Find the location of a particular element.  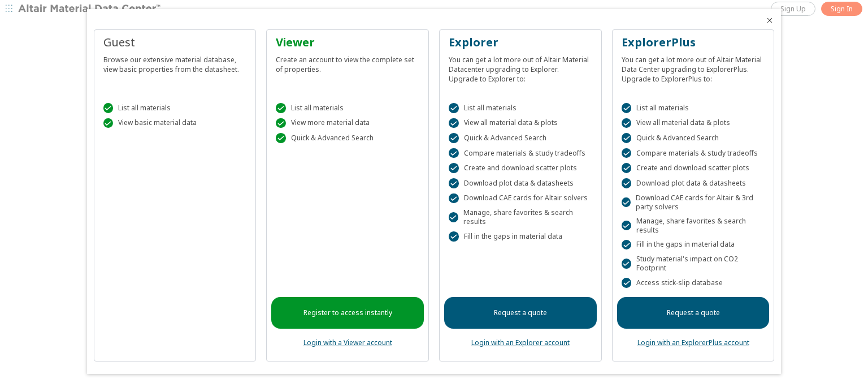

div: You can get a lot more out of Altair Material Datacenter upgrading to Explorer. Upgrade to Explor... is located at coordinates (521, 66).